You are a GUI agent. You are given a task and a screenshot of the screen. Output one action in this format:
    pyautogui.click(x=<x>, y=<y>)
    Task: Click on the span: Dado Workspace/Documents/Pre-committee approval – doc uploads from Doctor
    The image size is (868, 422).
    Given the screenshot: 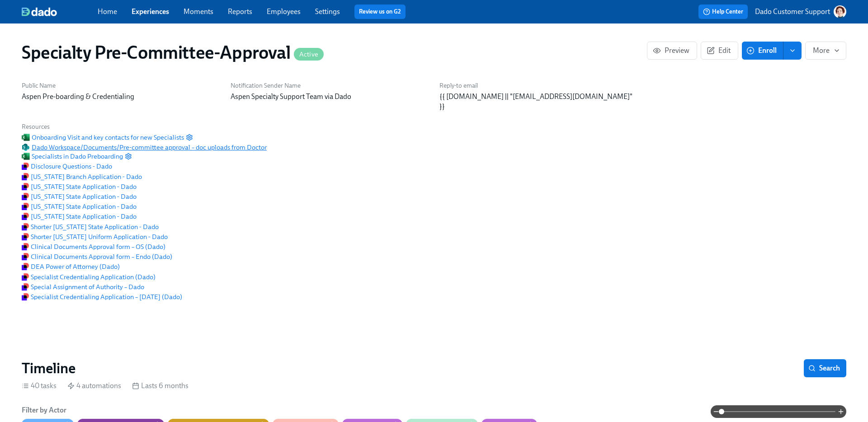 What is the action you would take?
    pyautogui.click(x=144, y=147)
    